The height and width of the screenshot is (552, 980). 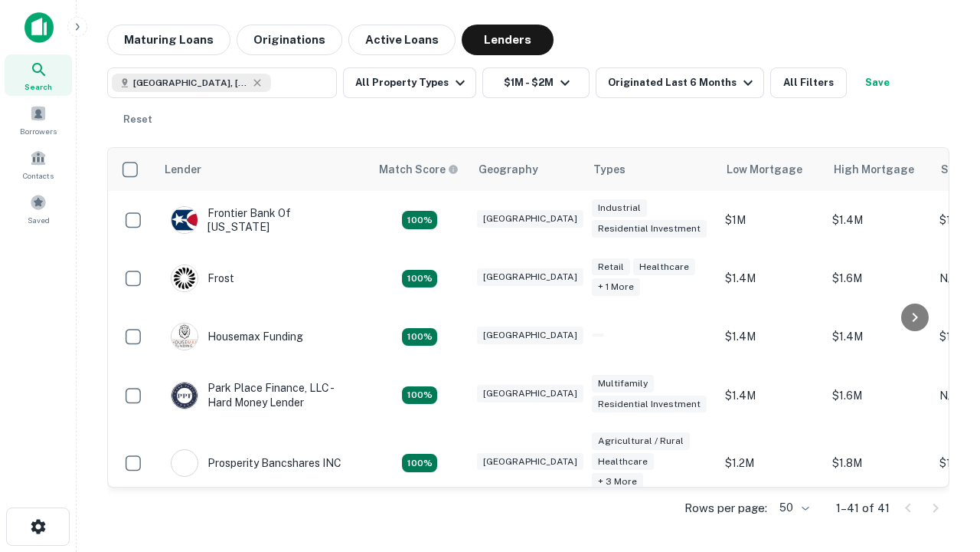 I want to click on div: Prosperity Bancshares INC, so click(x=256, y=463).